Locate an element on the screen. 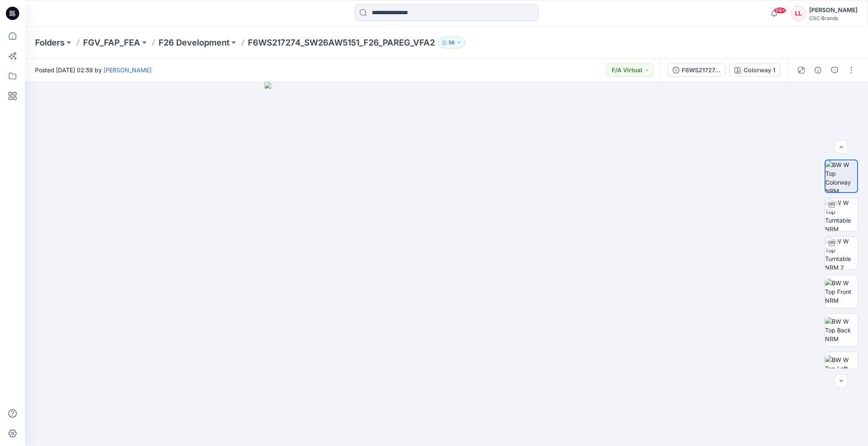 The width and height of the screenshot is (868, 446). div: LL is located at coordinates (799, 13).